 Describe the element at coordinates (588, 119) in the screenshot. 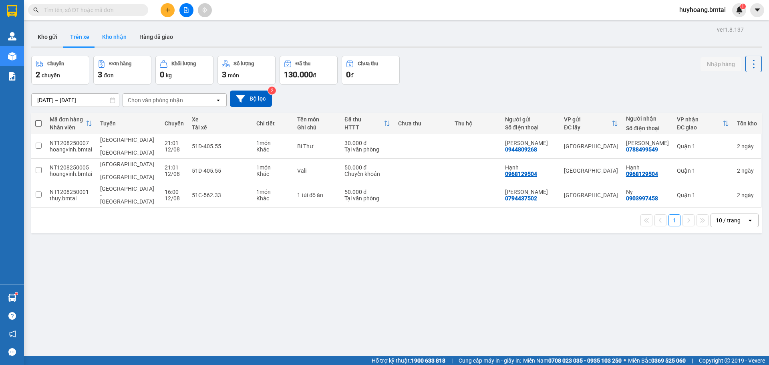

I see `div: VP gửi` at that location.